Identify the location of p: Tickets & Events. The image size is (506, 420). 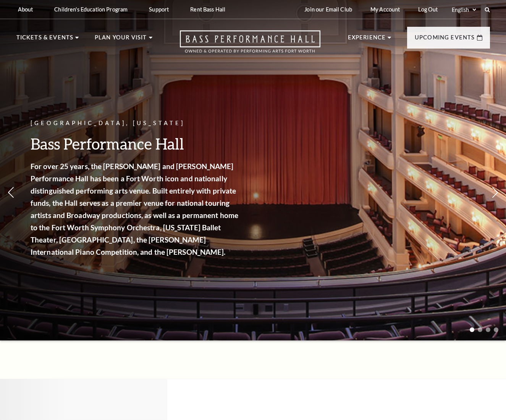
(45, 40).